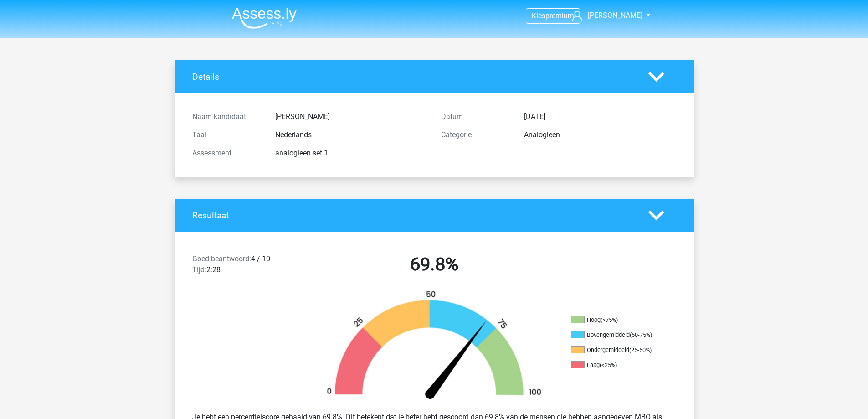  I want to click on li: Laag, so click(617, 366).